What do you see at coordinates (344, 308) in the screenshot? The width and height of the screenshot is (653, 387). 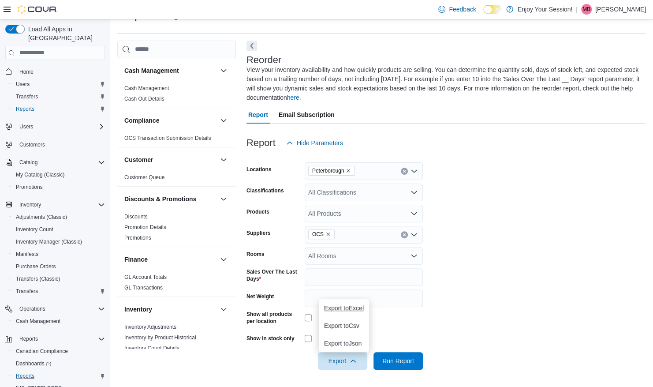 I see `span: Export to Excel` at bounding box center [344, 308].